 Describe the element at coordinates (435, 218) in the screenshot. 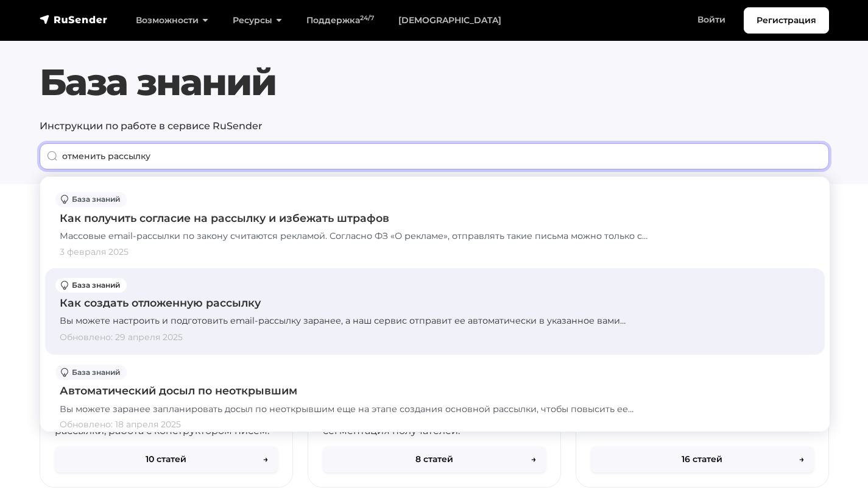

I see `div: Как получить согласие на рассылку и избежать штрафов` at that location.